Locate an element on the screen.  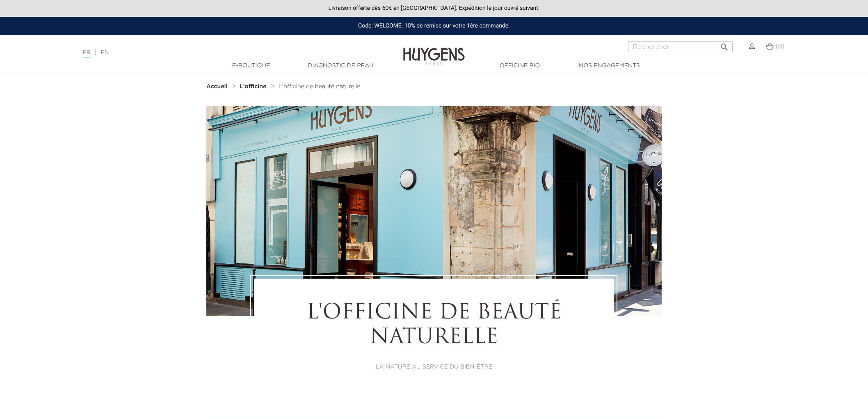
input: Rechercher is located at coordinates (680, 47).